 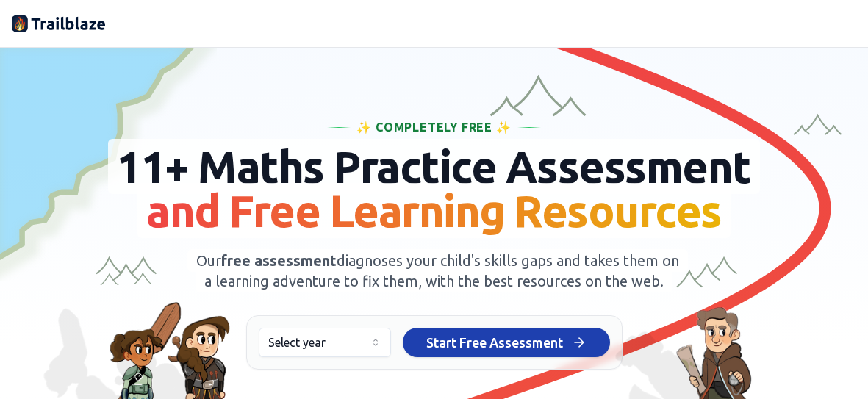 I want to click on span: ✨ Completely Free ✨, so click(x=433, y=127).